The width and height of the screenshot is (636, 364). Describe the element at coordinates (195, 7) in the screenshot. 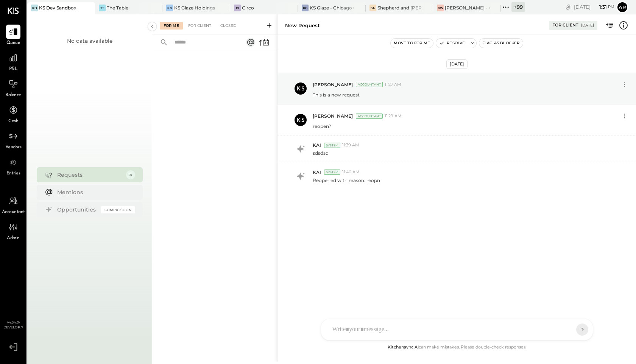

I see `div: KS Glaze Holdings` at that location.